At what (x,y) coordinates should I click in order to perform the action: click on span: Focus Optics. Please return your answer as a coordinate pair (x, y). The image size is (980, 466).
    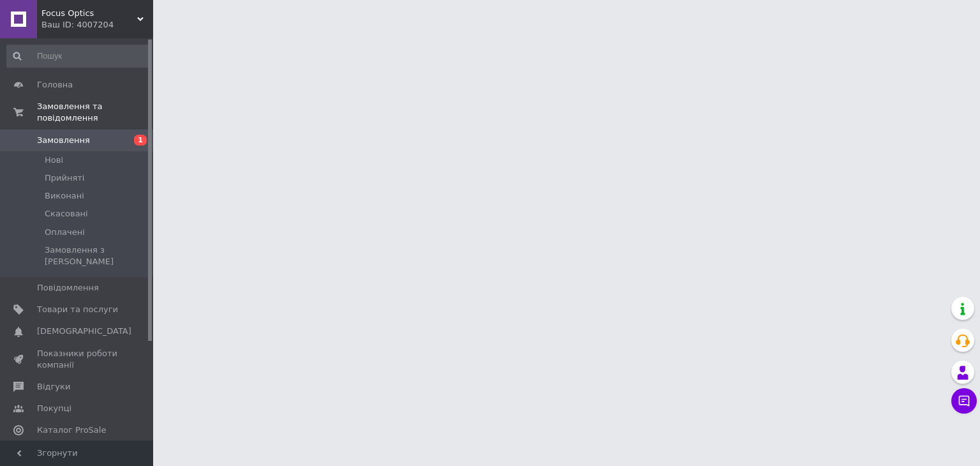
    Looking at the image, I should click on (89, 13).